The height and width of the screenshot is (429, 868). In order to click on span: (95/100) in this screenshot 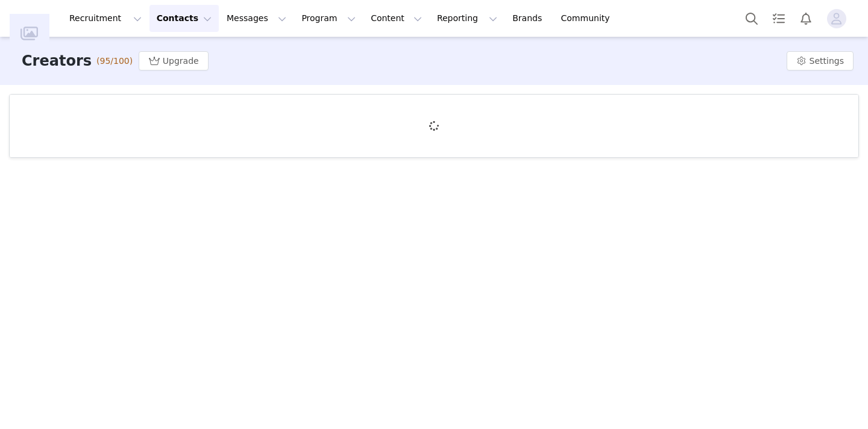, I will do `click(114, 61)`.